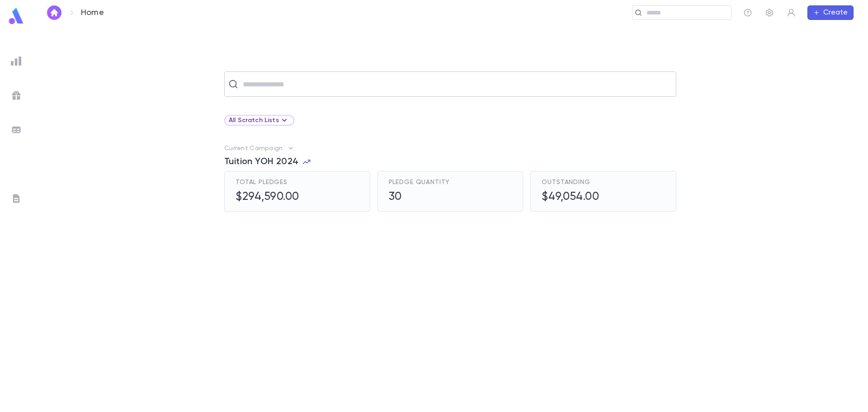 Image resolution: width=868 pixels, height=412 pixels. Describe the element at coordinates (831, 12) in the screenshot. I see `button: Create` at that location.